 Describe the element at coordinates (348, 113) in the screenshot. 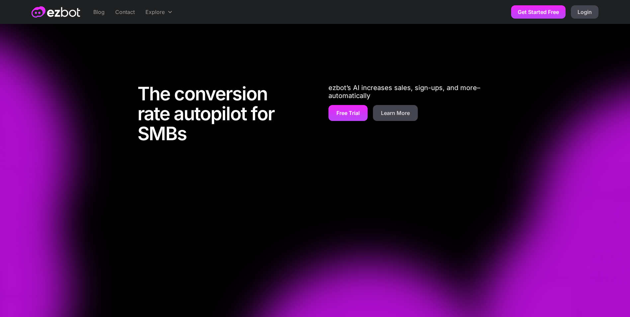

I see `a: Free Trial` at that location.